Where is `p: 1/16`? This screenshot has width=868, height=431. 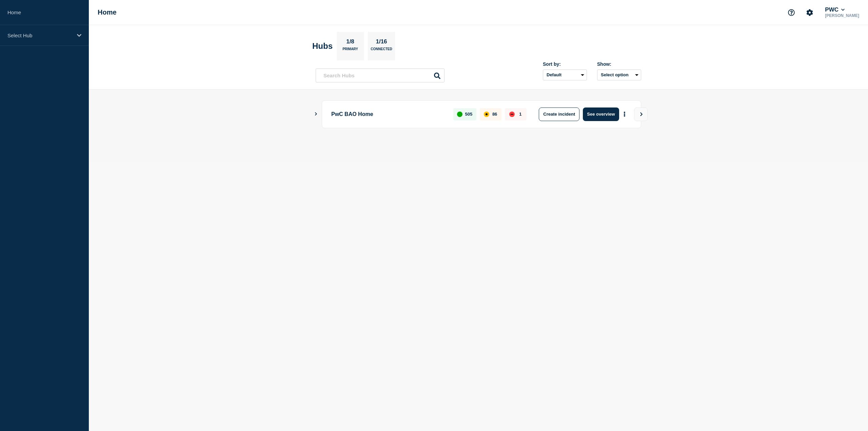 p: 1/16 is located at coordinates (381, 43).